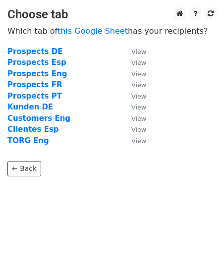 Image resolution: width=224 pixels, height=267 pixels. Describe the element at coordinates (28, 141) in the screenshot. I see `strong: TORG Eng` at that location.